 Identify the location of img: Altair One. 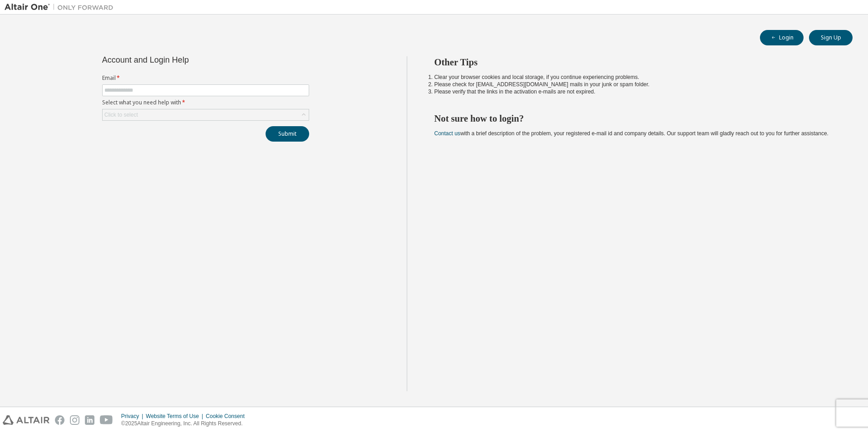
(61, 7).